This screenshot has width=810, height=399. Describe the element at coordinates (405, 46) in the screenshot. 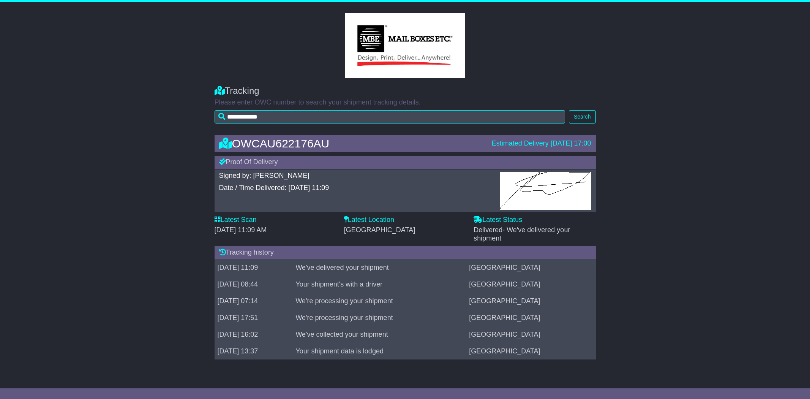

I see `img: Light` at that location.